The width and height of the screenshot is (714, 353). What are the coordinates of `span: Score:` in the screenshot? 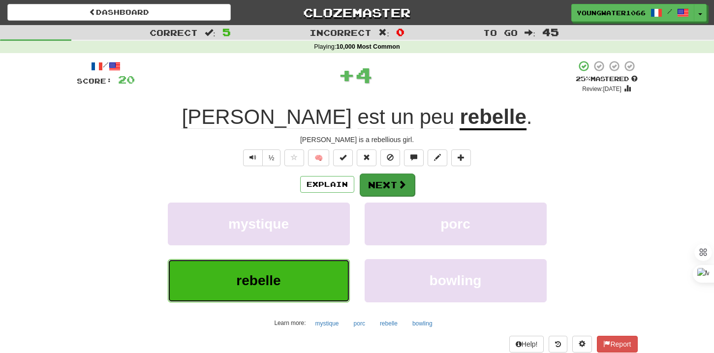 It's located at (95, 81).